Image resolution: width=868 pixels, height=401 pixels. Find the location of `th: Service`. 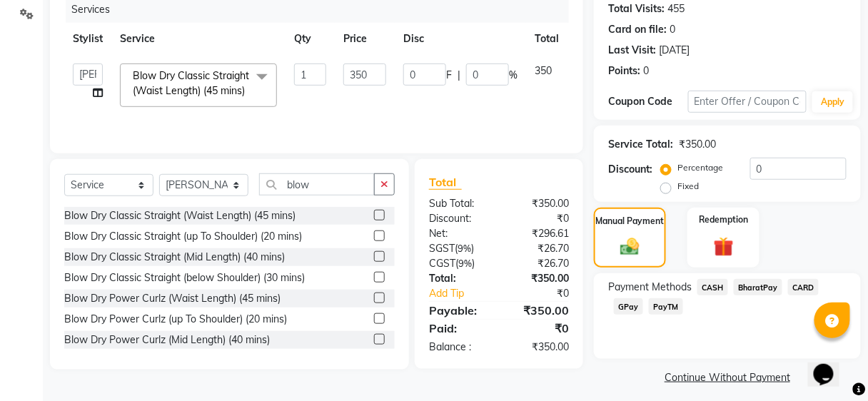

th: Service is located at coordinates (199, 38).